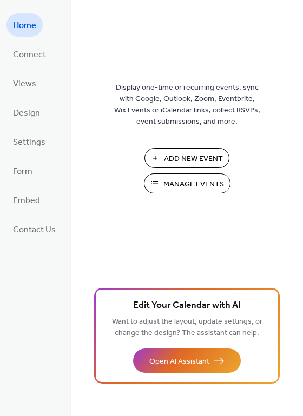  What do you see at coordinates (193, 159) in the screenshot?
I see `span: Add New Event` at bounding box center [193, 159].